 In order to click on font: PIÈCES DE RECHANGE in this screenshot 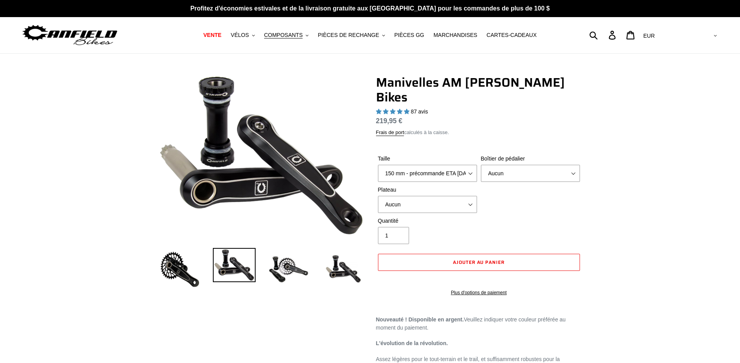, I will do `click(349, 35)`.